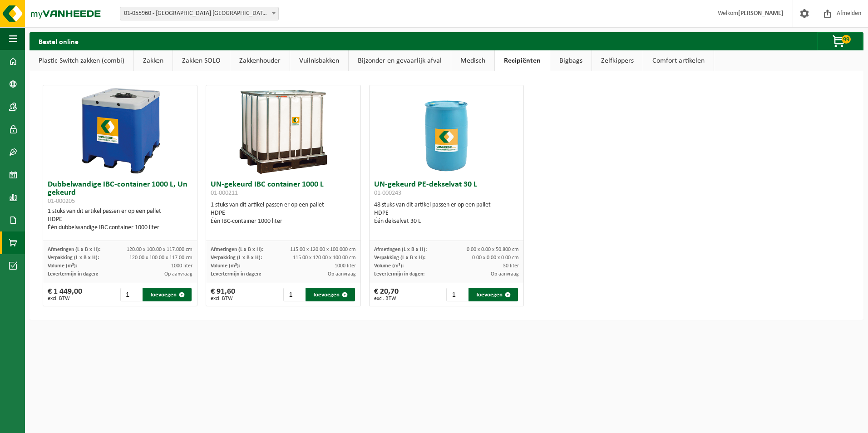 This screenshot has height=433, width=868. Describe the element at coordinates (522, 61) in the screenshot. I see `a: Recipiënten` at that location.